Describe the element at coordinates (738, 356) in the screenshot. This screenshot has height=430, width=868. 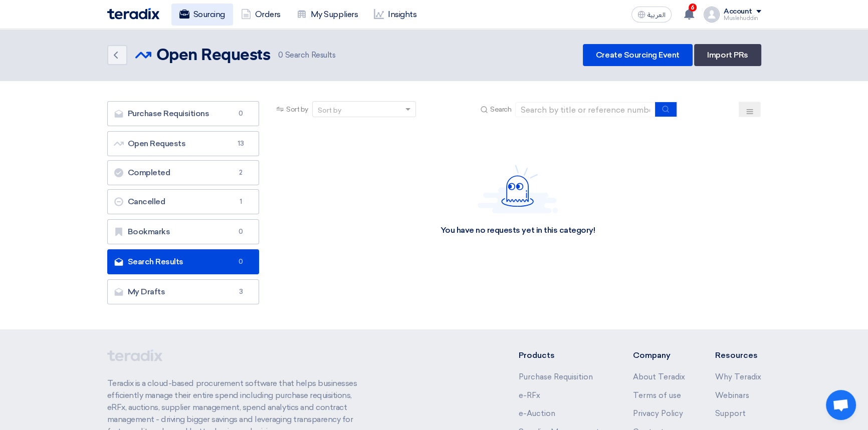
I see `li: Resources` at that location.